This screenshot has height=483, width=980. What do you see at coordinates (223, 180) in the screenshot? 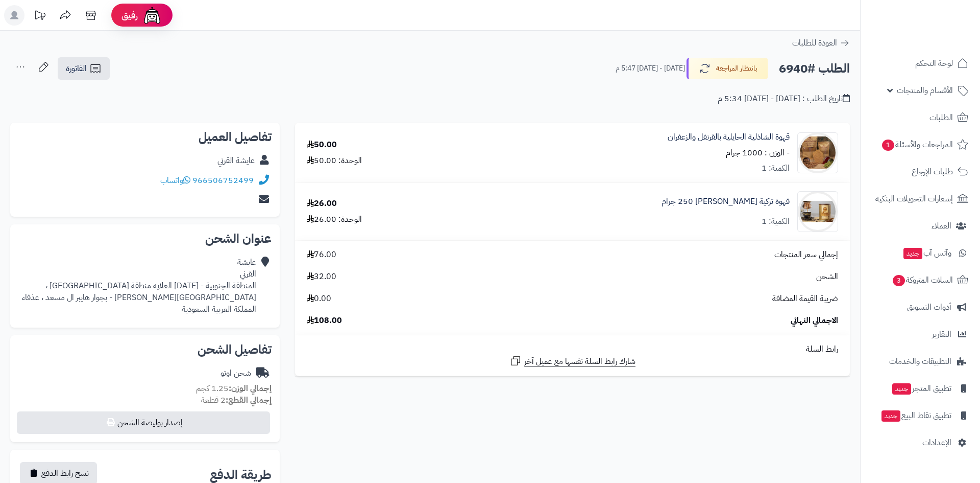
I see `a: 966506752499` at bounding box center [223, 180].